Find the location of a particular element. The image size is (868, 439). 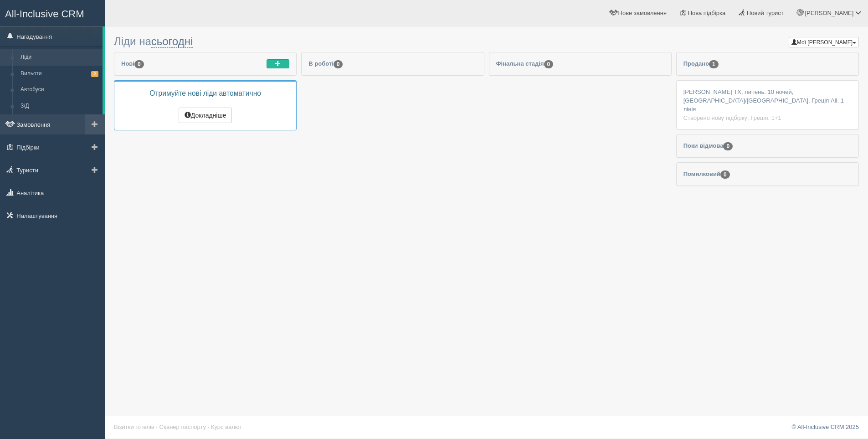

button: Докладніше is located at coordinates (205, 115).